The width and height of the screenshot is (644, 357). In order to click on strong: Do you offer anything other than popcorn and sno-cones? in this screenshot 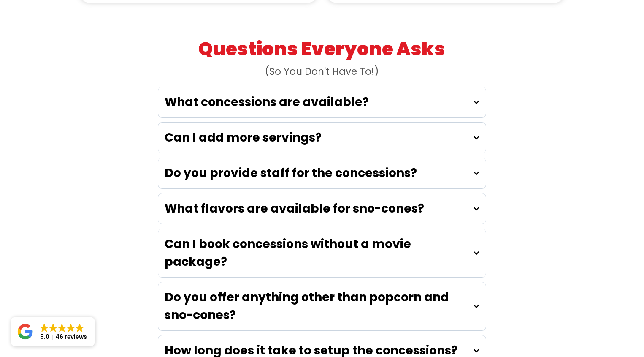, I will do `click(307, 306)`.